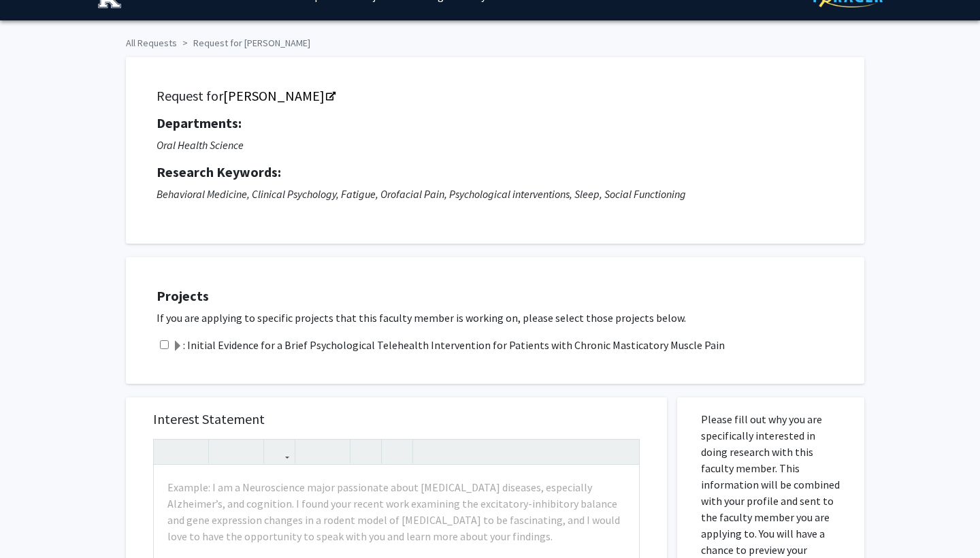 This screenshot has height=558, width=980. What do you see at coordinates (623, 451) in the screenshot?
I see `button: Fullscreen` at bounding box center [623, 451].